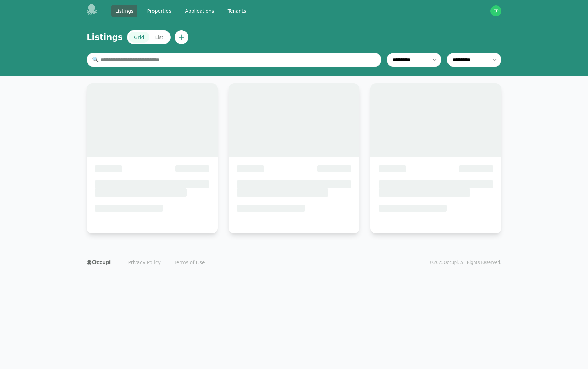 This screenshot has height=369, width=588. I want to click on a: Properties, so click(159, 11).